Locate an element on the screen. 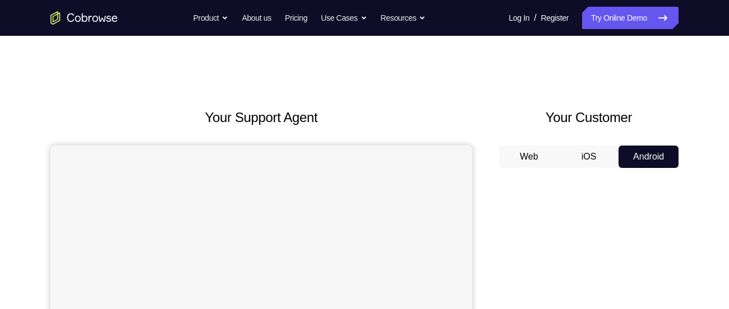  a: About us is located at coordinates (256, 18).